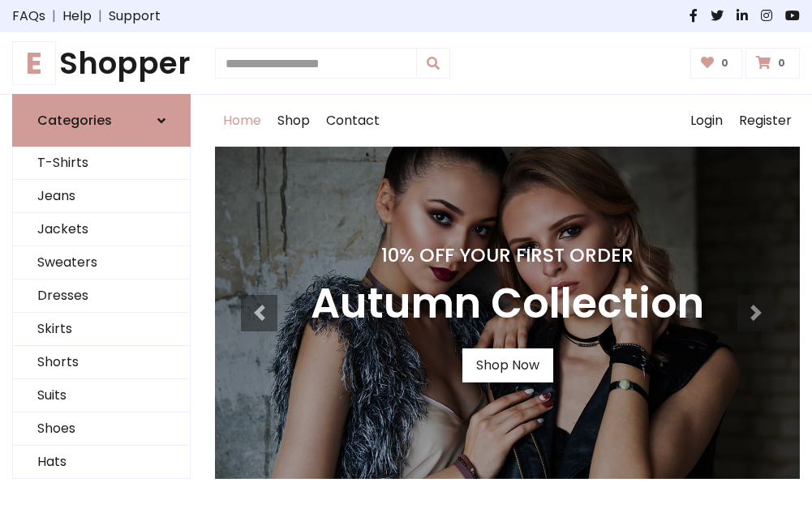 This screenshot has height=521, width=812. Describe the element at coordinates (101, 64) in the screenshot. I see `a: EShopper` at that location.